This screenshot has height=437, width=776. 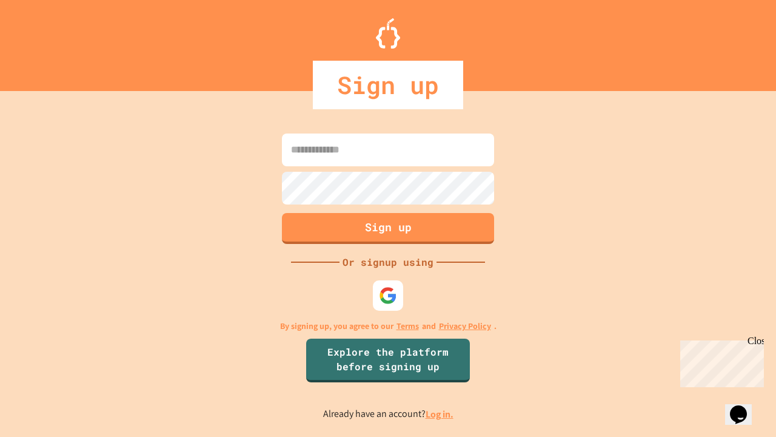 I want to click on button: Sign up, so click(x=388, y=228).